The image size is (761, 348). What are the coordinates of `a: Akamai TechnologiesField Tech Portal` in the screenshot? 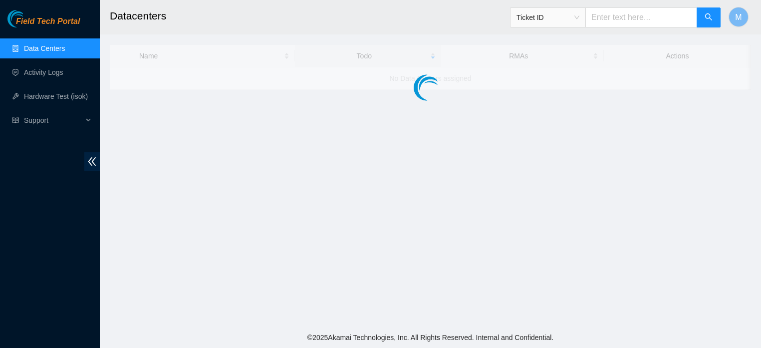 It's located at (43, 24).